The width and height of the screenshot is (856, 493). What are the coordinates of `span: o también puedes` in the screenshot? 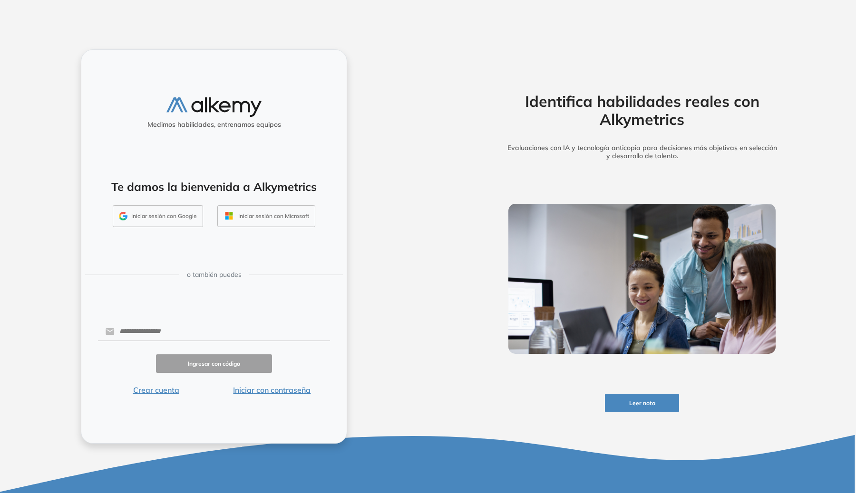 It's located at (214, 275).